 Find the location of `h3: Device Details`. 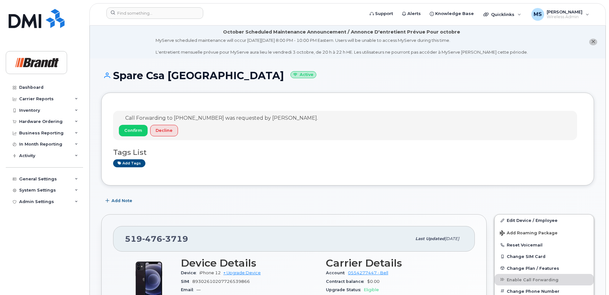

h3: Device Details is located at coordinates (249, 263).